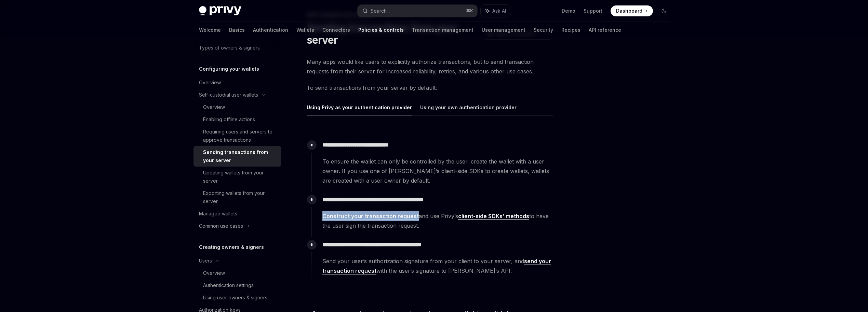 The image size is (868, 312). I want to click on div: Sending transactions from your server, so click(240, 156).